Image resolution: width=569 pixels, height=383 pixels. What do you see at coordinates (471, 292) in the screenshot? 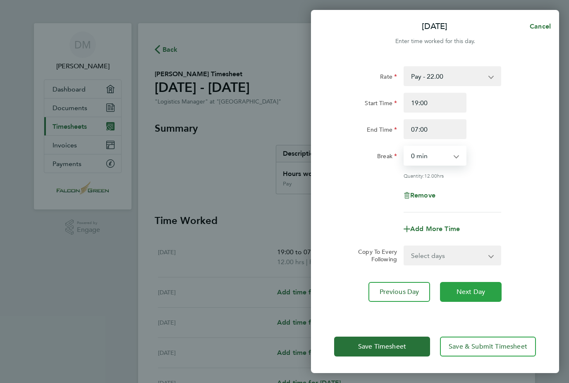
I see `button: Next Day` at bounding box center [471, 292].